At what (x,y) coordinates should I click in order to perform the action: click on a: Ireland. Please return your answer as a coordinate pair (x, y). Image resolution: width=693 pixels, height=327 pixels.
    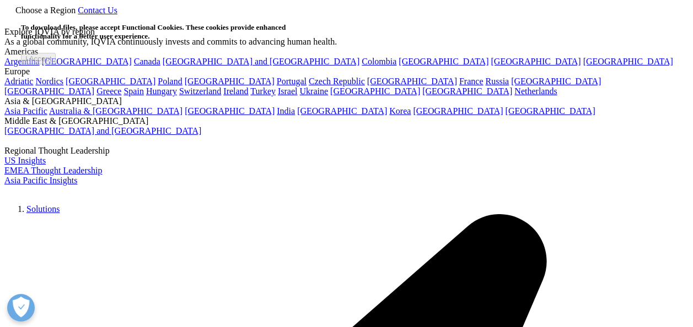
    Looking at the image, I should click on (235, 91).